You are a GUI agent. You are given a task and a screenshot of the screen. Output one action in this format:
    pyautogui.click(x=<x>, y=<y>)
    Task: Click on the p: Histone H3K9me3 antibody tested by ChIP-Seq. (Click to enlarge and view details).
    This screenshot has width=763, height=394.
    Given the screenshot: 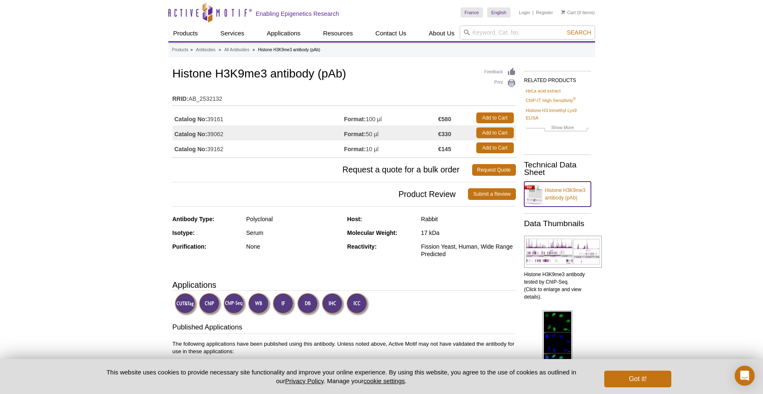 What is the action you would take?
    pyautogui.click(x=558, y=286)
    